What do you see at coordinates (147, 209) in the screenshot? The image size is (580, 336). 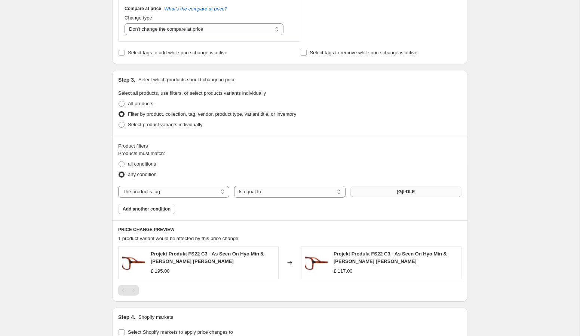 I see `button: Add another condition` at bounding box center [147, 209].